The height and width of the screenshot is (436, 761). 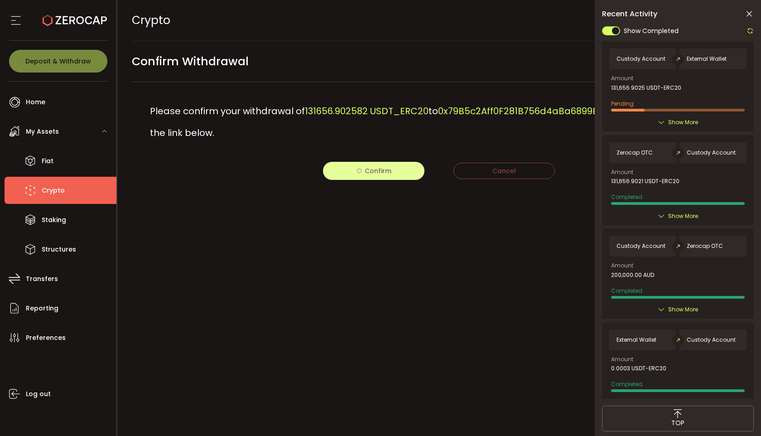 I want to click on span: Preferences, so click(x=46, y=338).